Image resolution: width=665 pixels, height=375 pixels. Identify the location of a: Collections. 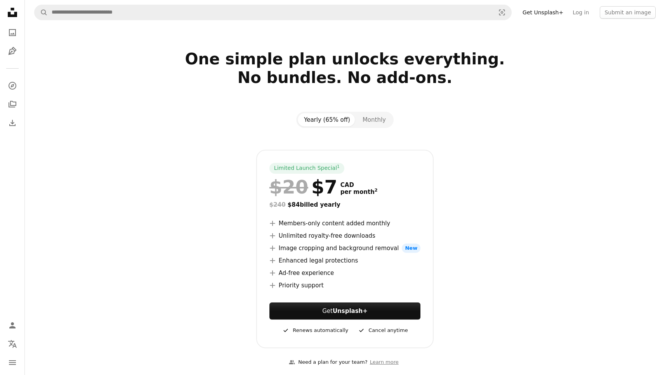
(12, 104).